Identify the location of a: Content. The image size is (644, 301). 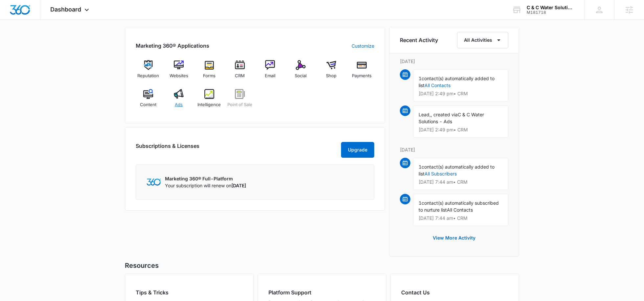
(148, 101).